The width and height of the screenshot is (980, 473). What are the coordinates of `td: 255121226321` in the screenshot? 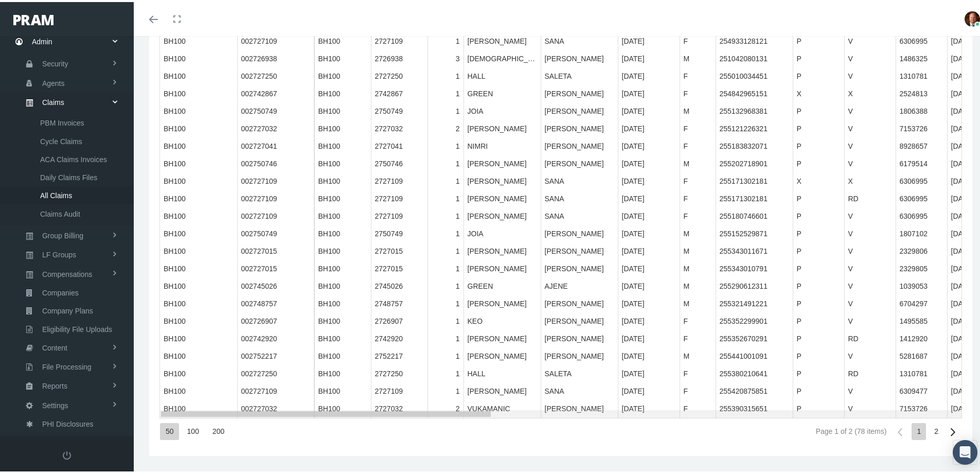 It's located at (755, 127).